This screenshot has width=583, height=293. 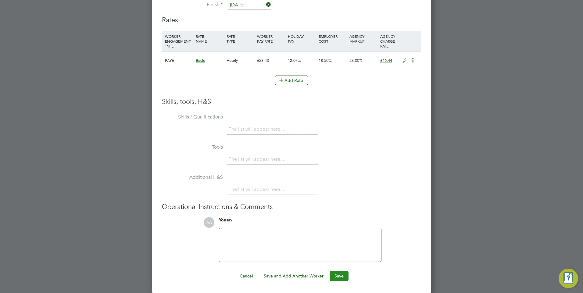 What do you see at coordinates (246, 276) in the screenshot?
I see `button: Cancel` at bounding box center [246, 276].